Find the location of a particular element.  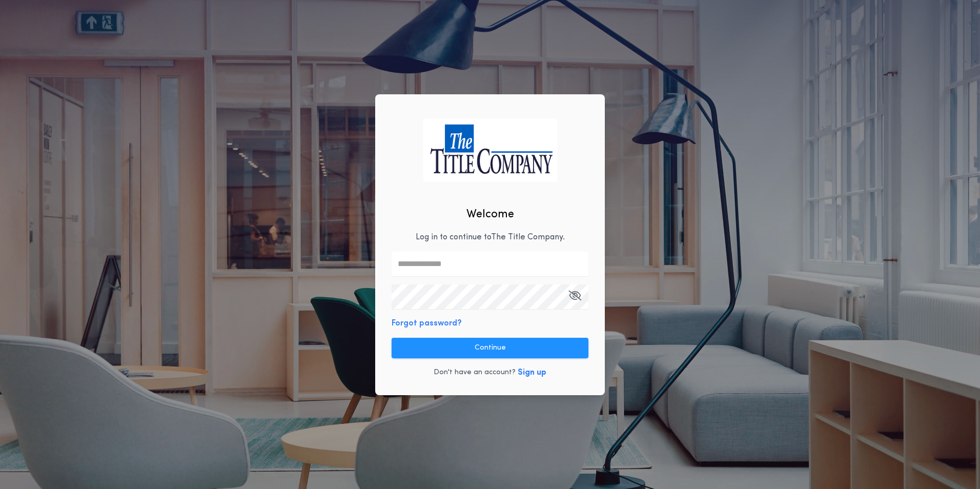

img: logo is located at coordinates (490, 149).